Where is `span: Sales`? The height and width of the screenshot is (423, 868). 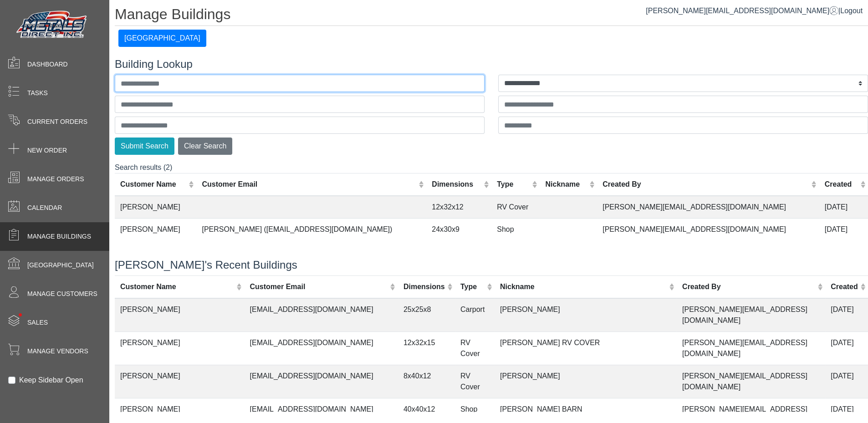
span: Sales is located at coordinates (38, 322).